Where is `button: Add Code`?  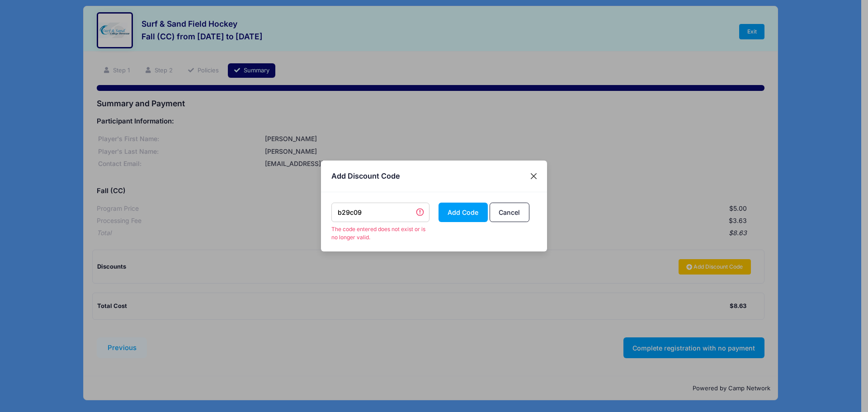
button: Add Code is located at coordinates (463, 213).